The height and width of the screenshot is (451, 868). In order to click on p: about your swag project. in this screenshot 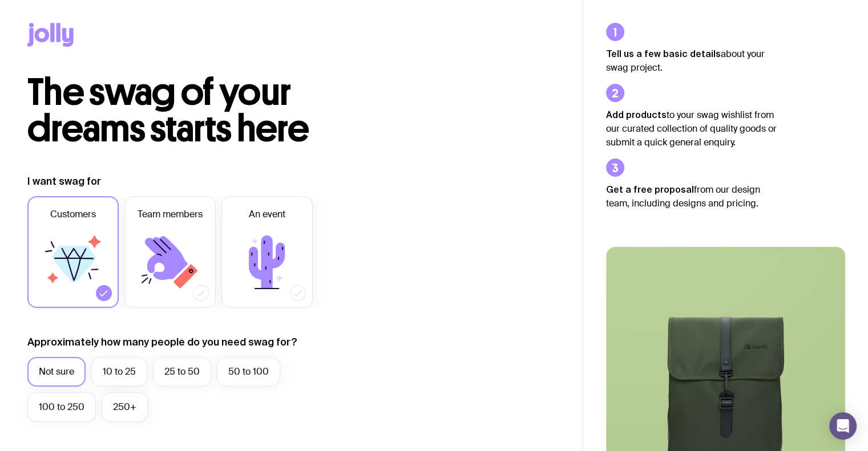, I will do `click(692, 61)`.